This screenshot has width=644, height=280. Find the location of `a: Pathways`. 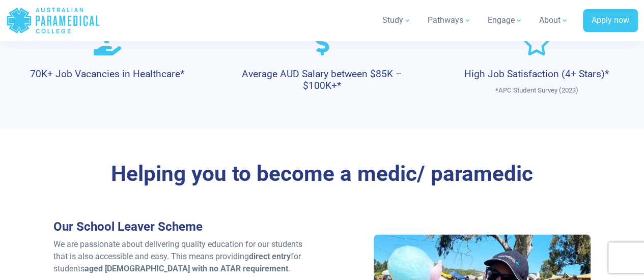

a: Pathways is located at coordinates (450, 20).